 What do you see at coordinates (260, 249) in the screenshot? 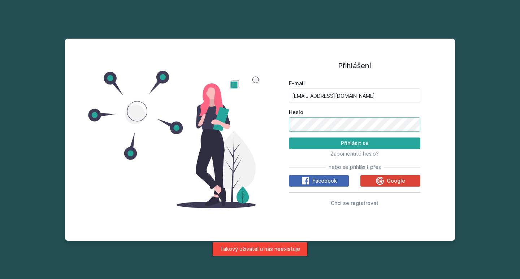
I see `div: Takový uživatel u nás neexistuje` at bounding box center [260, 249].